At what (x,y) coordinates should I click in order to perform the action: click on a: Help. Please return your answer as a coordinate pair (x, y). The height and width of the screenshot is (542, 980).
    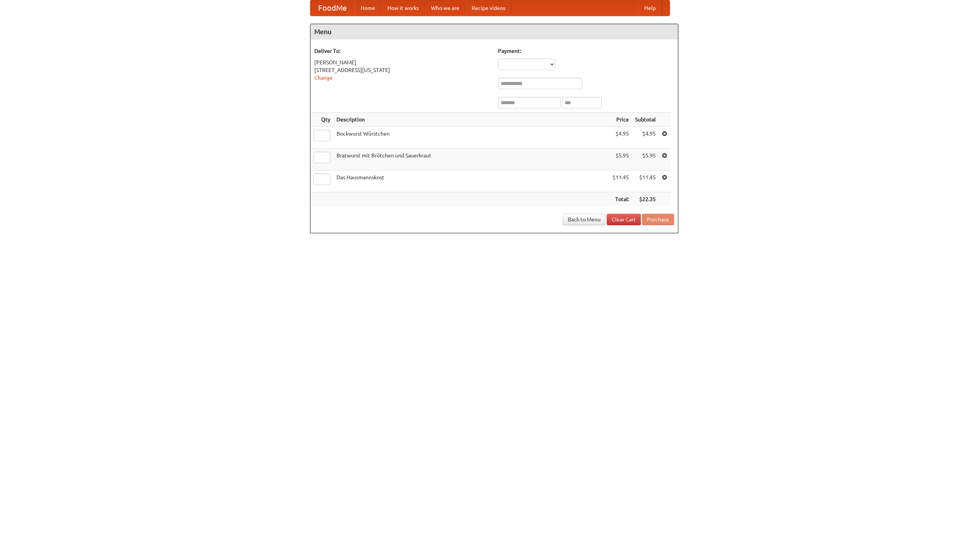
    Looking at the image, I should click on (650, 8).